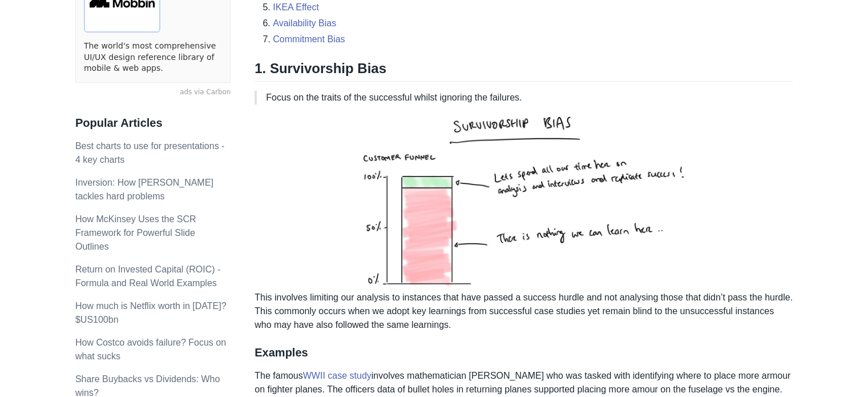  Describe the element at coordinates (150, 350) in the screenshot. I see `a: How Costco avoids failure? Focus on what sucks` at that location.